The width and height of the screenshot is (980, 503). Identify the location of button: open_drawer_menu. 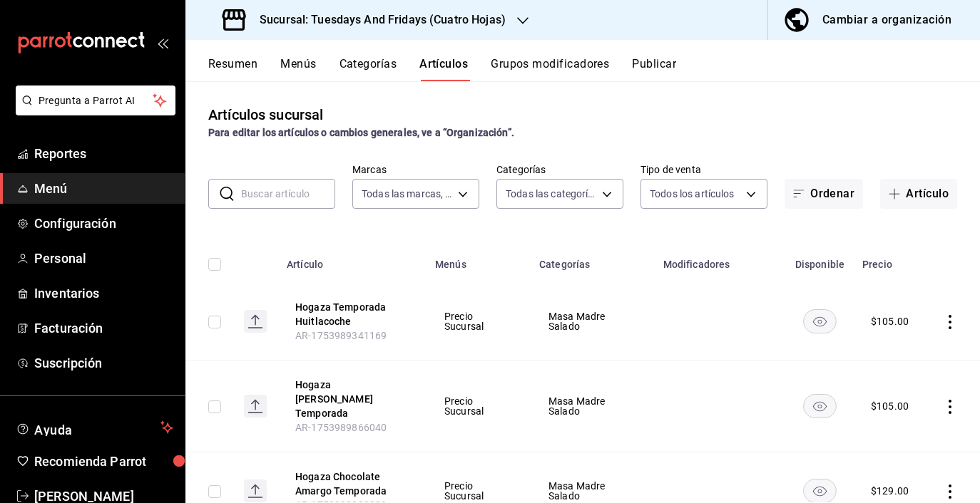
(163, 43).